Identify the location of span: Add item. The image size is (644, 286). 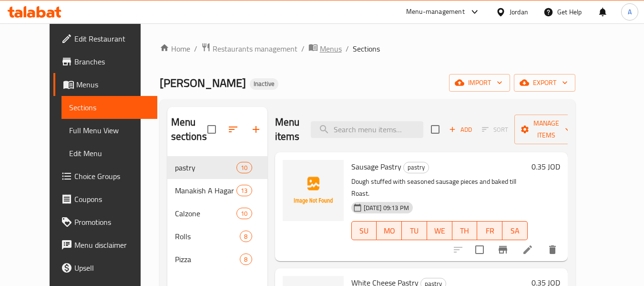
(461, 129).